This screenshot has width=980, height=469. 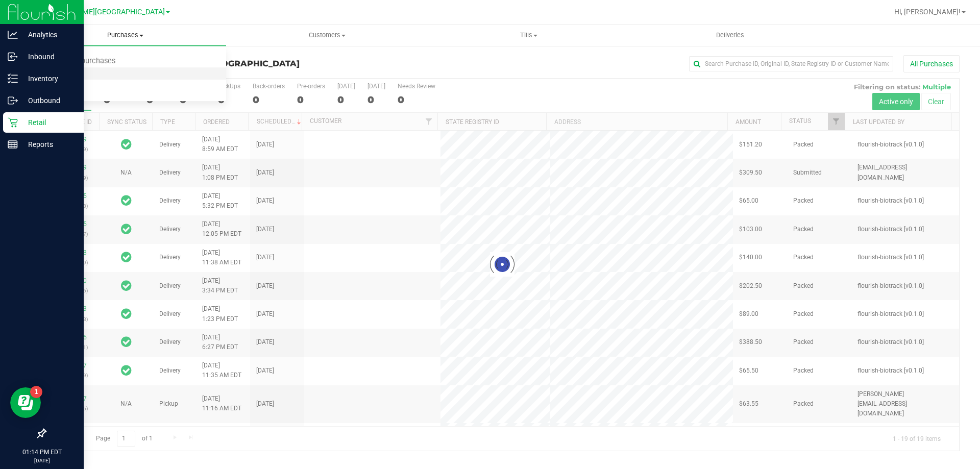 I want to click on a: Tills, so click(x=529, y=36).